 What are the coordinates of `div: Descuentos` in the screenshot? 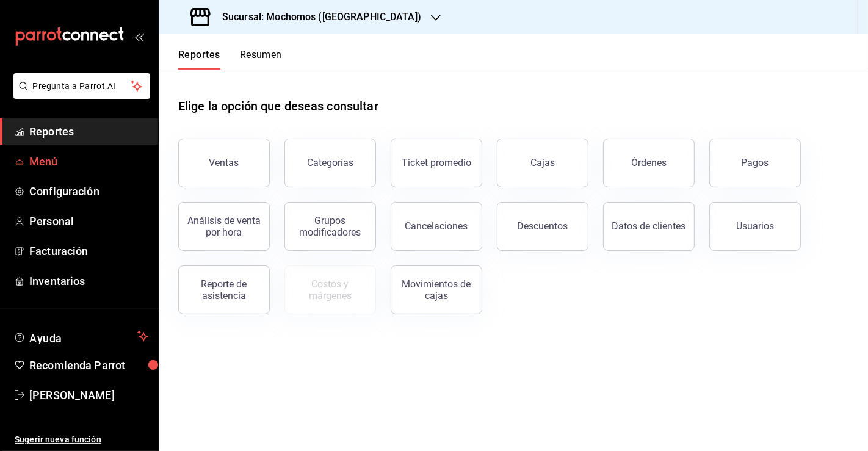 It's located at (542, 226).